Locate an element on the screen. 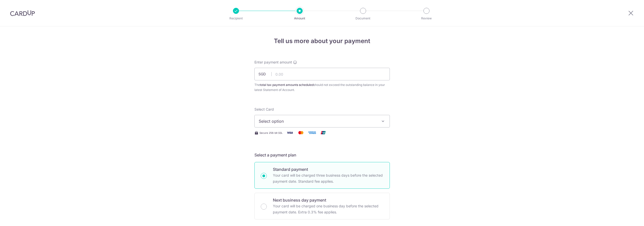 The height and width of the screenshot is (226, 644). p: Review is located at coordinates (426, 19).